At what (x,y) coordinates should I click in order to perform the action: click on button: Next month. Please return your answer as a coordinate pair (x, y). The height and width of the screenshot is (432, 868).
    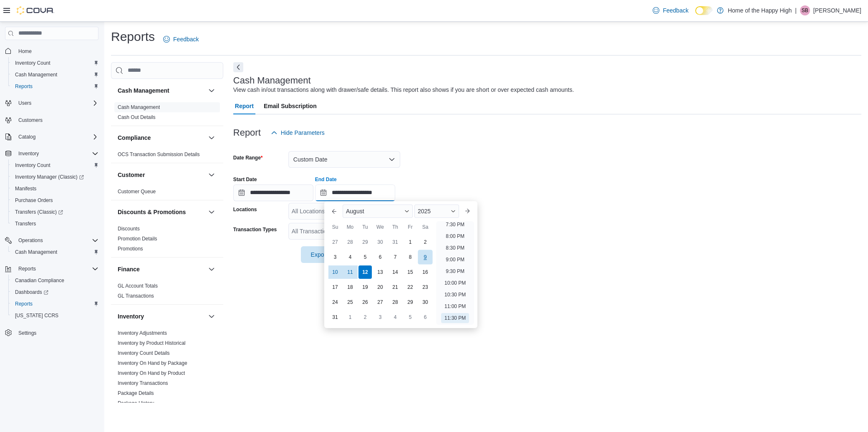
    Looking at the image, I should click on (468, 211).